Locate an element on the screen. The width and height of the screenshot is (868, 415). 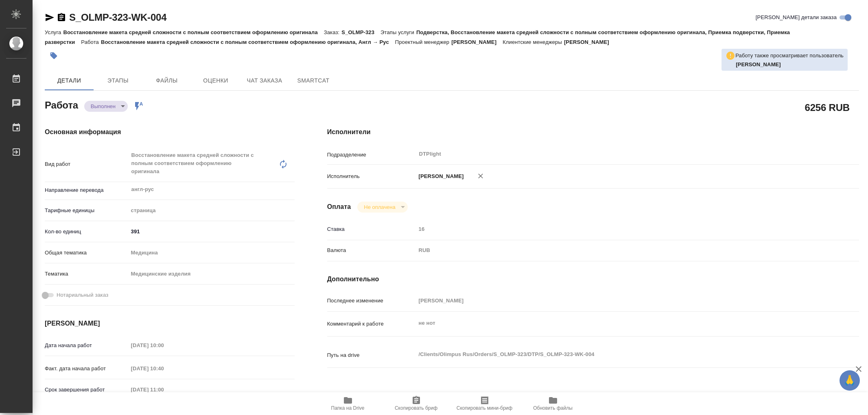
h4: Исполнители is located at coordinates (593, 132).